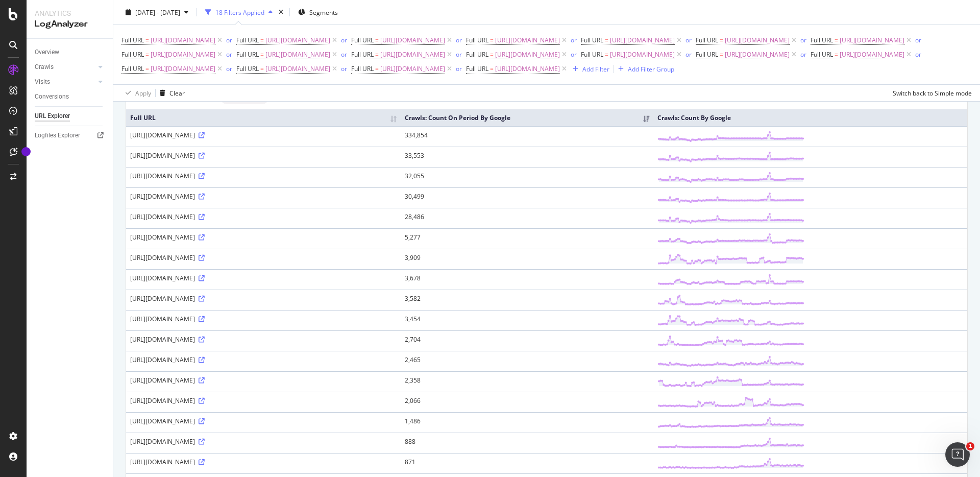 The height and width of the screenshot is (477, 980). Describe the element at coordinates (136, 93) in the screenshot. I see `button: Apply` at that location.